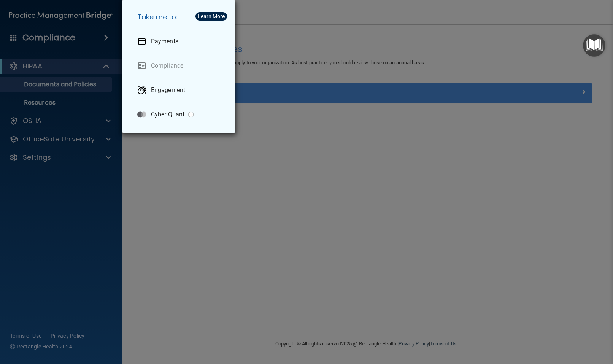 The width and height of the screenshot is (613, 364). Describe the element at coordinates (180, 90) in the screenshot. I see `a: Engagement` at that location.